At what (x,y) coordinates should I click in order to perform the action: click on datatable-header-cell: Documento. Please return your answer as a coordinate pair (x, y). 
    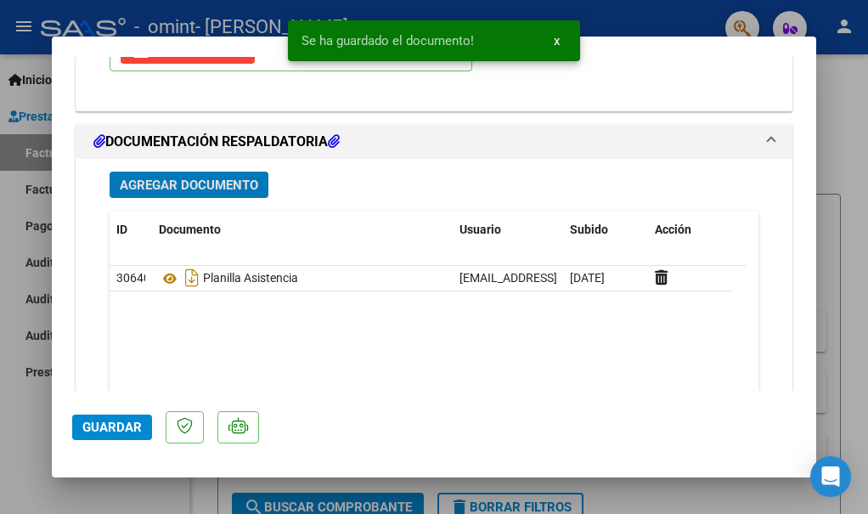
    Looking at the image, I should click on (302, 229).